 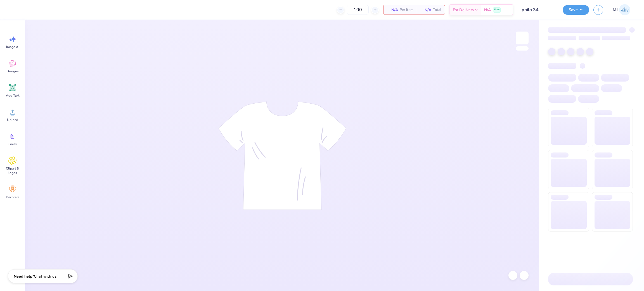 What do you see at coordinates (13, 197) in the screenshot?
I see `span: Decorate` at bounding box center [13, 197].